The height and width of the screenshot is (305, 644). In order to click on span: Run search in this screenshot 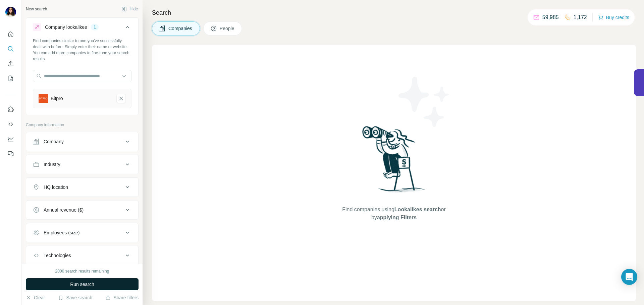, I will do `click(82, 284)`.